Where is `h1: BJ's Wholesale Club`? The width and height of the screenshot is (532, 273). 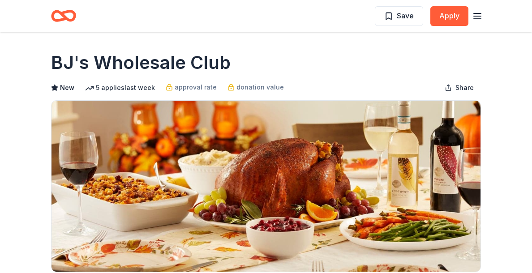 h1: BJ's Wholesale Club is located at coordinates (141, 63).